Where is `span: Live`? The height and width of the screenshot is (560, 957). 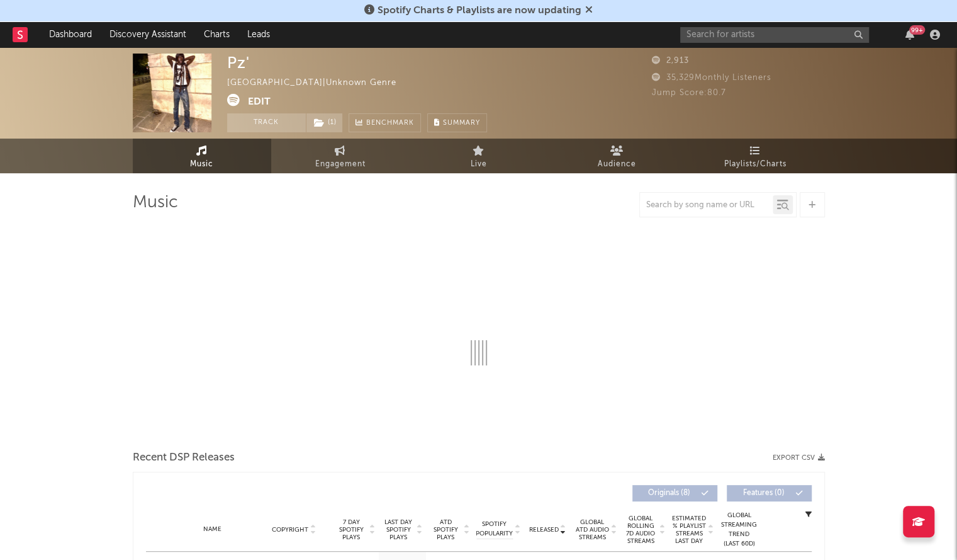 span: Live is located at coordinates (479, 164).